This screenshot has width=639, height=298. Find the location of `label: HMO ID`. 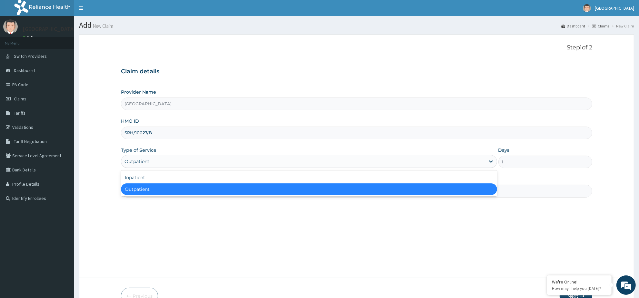

label: HMO ID is located at coordinates (130, 121).